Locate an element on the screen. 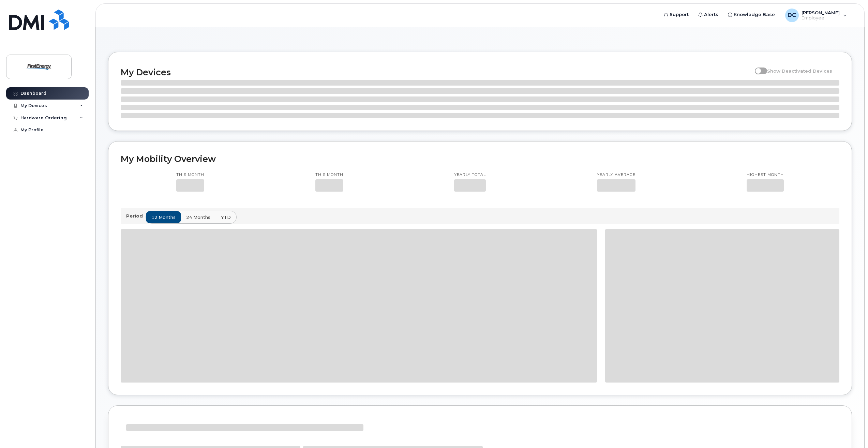 The height and width of the screenshot is (448, 868). p: Period is located at coordinates (135, 216).